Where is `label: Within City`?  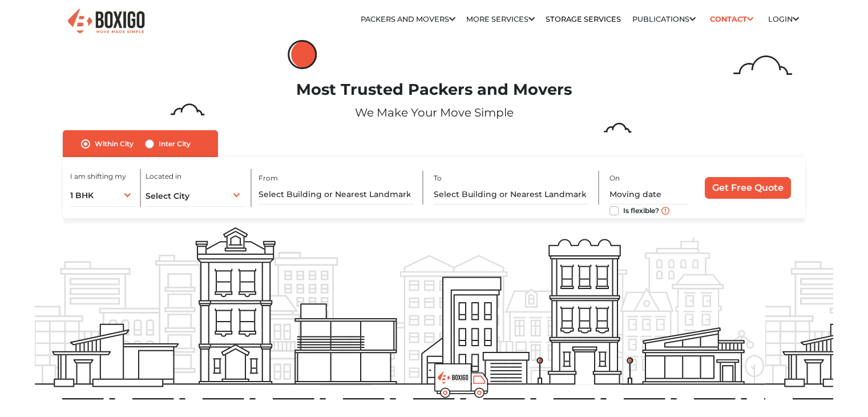 label: Within City is located at coordinates (114, 144).